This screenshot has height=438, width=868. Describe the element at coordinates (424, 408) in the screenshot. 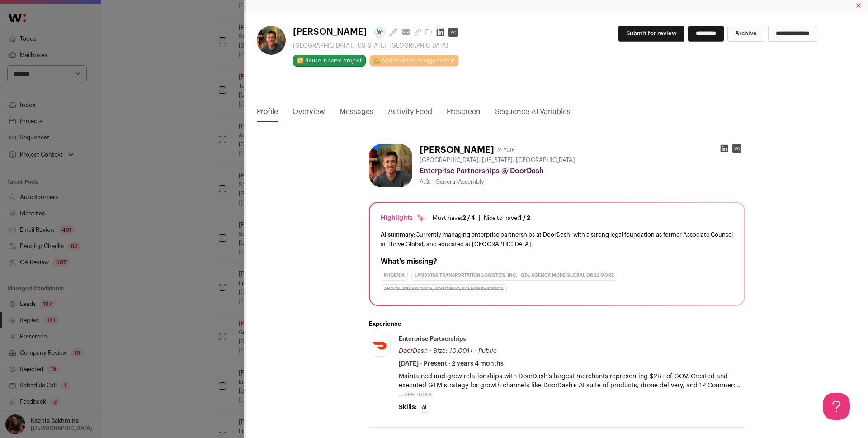

I see `li: AI` at that location.